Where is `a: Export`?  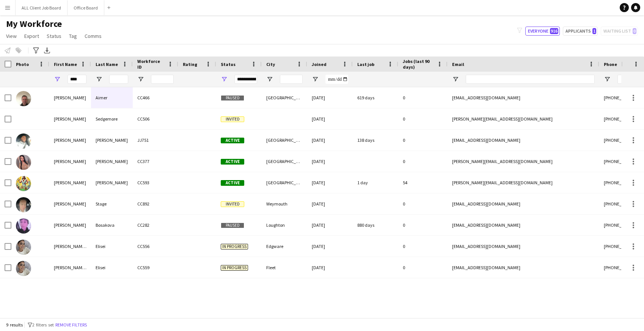 a: Export is located at coordinates (31, 36).